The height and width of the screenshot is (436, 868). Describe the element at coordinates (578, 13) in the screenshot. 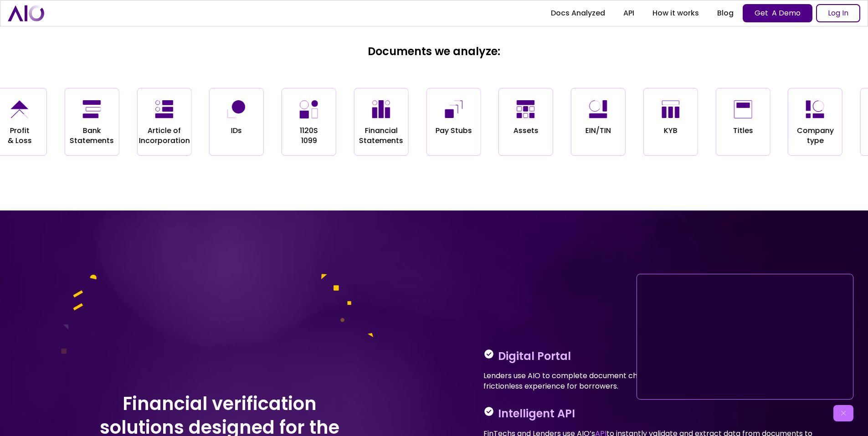

I see `a: Docs Analyzed` at that location.